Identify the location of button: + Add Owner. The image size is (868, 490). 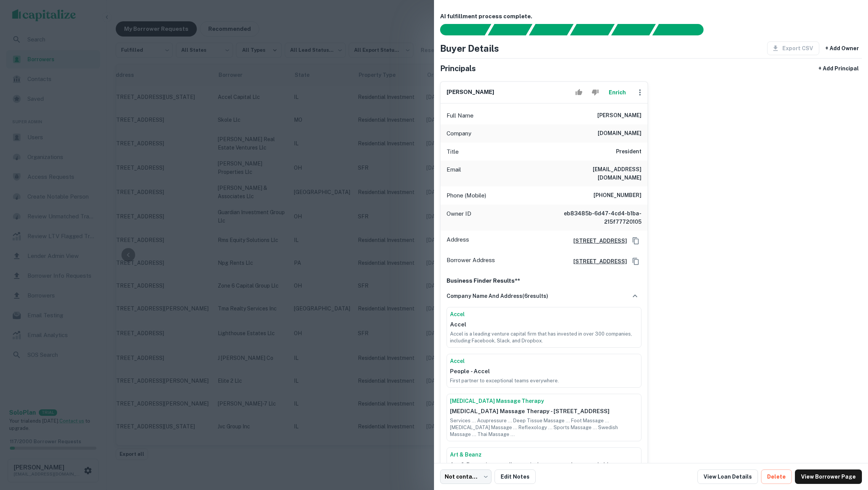
(842, 49).